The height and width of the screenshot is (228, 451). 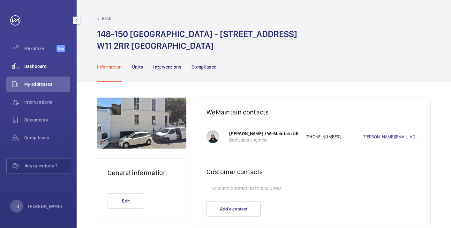 I want to click on span: Interventions, so click(x=47, y=102).